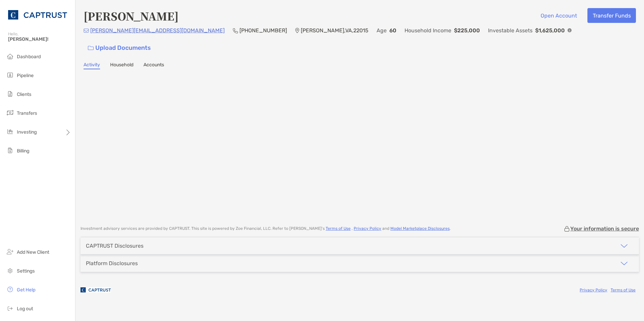 This screenshot has height=321, width=644. Describe the element at coordinates (122, 66) in the screenshot. I see `a: Household` at that location.